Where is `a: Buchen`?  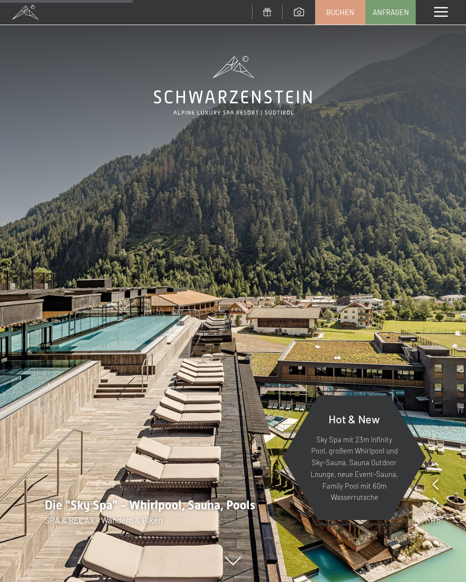
a: Buchen is located at coordinates (340, 12).